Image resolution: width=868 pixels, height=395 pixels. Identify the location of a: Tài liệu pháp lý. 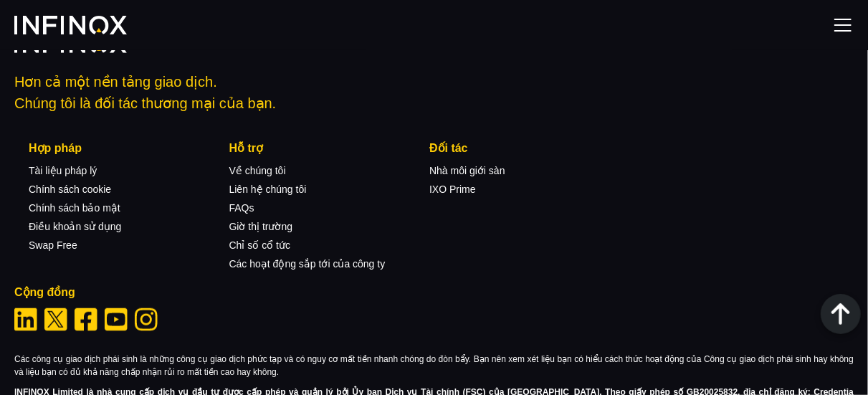
(63, 171).